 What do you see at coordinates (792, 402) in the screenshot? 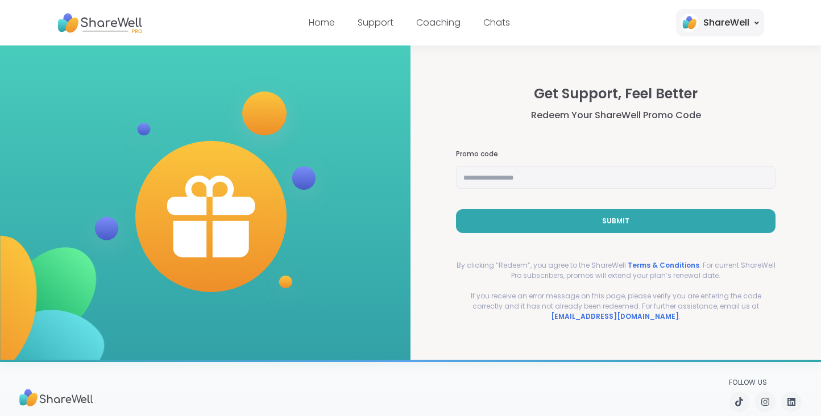
I see `a: LinkedIn` at bounding box center [792, 402].